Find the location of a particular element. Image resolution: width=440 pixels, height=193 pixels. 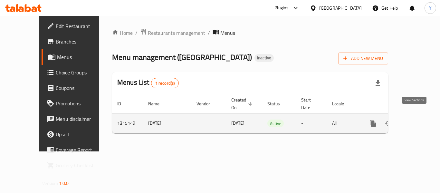

td: 1315149 is located at coordinates (127, 123).